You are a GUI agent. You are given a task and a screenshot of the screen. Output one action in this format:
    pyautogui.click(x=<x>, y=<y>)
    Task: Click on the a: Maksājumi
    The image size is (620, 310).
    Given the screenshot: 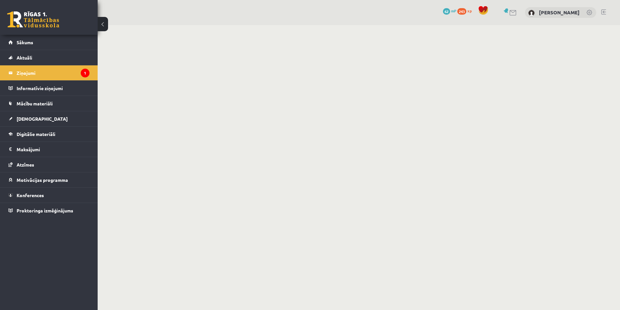 What is the action you would take?
    pyautogui.click(x=49, y=149)
    